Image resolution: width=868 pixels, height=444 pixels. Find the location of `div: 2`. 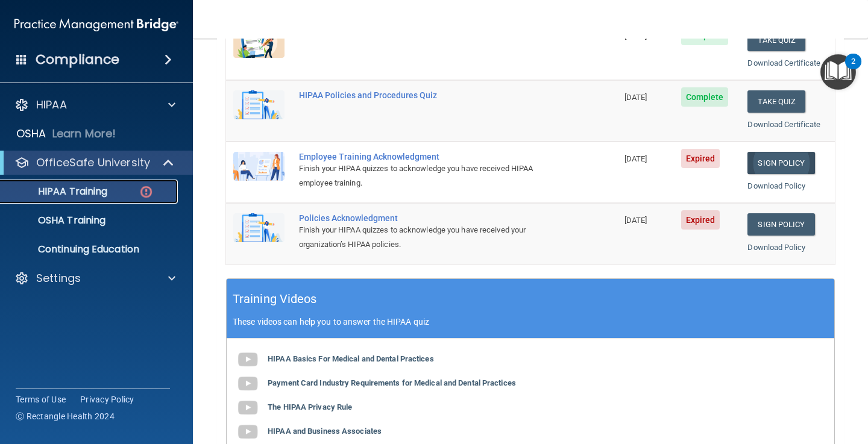

div: 2 is located at coordinates (853, 69).